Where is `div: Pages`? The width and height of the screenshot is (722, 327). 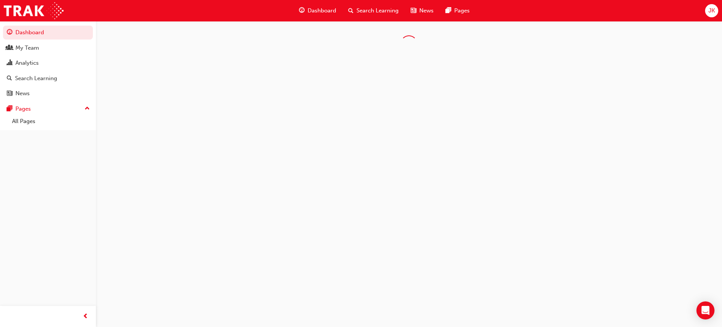 div: Pages is located at coordinates (23, 109).